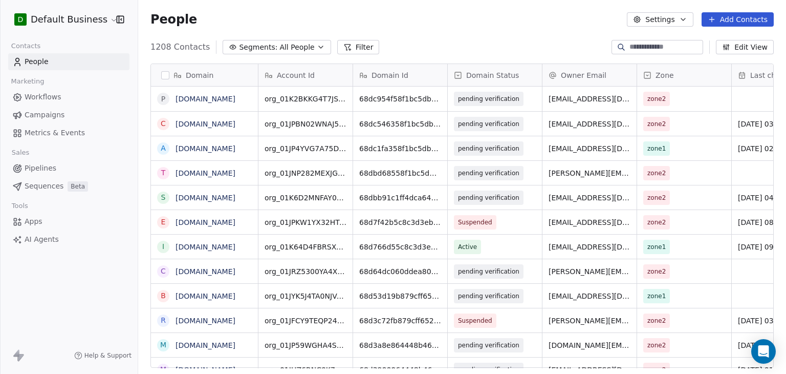 The width and height of the screenshot is (786, 374). Describe the element at coordinates (69, 186) in the screenshot. I see `a: SequencesBeta` at that location.